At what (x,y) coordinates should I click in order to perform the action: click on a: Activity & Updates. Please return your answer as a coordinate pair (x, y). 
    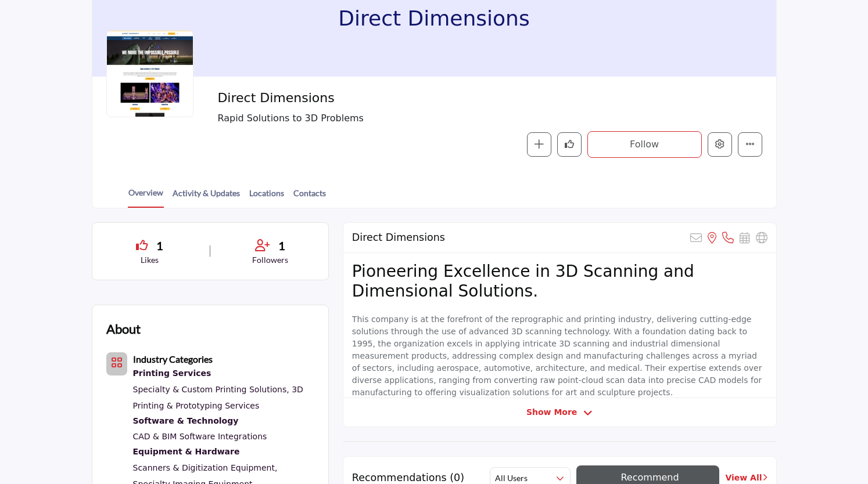
    Looking at the image, I should click on (206, 197).